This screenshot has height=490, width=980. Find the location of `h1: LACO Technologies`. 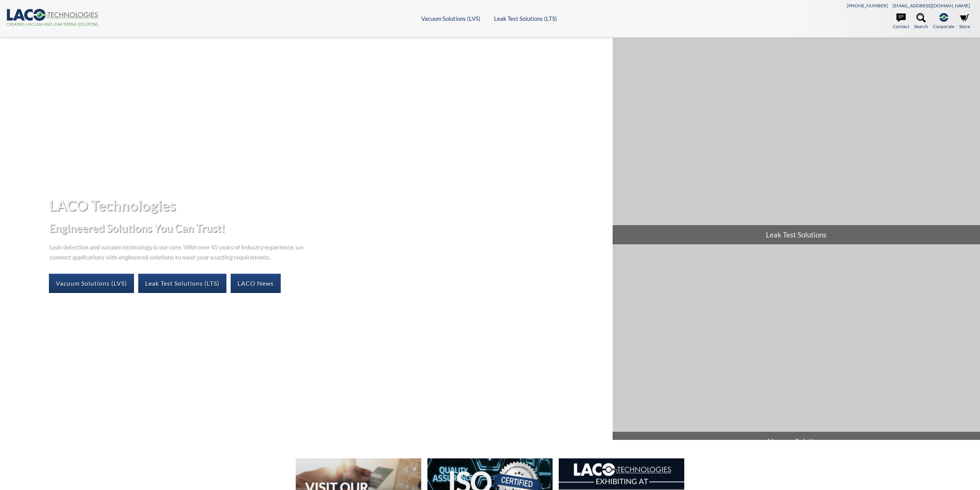

h1: LACO Technologies is located at coordinates (327, 205).